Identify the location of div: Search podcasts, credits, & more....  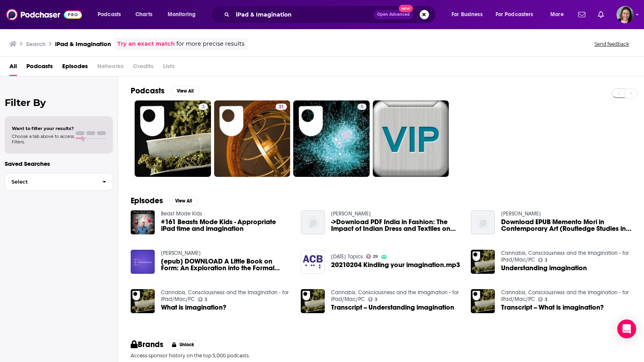
(331, 14).